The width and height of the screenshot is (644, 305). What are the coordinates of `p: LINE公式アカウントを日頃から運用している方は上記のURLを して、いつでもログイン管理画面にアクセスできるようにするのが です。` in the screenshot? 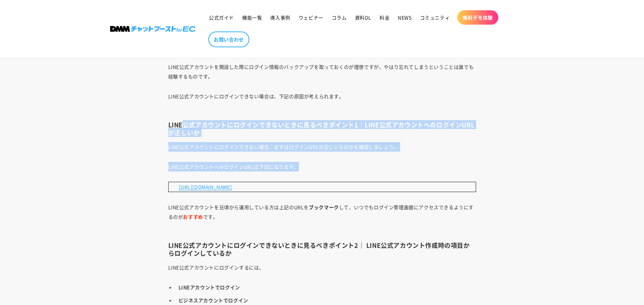 It's located at (322, 217).